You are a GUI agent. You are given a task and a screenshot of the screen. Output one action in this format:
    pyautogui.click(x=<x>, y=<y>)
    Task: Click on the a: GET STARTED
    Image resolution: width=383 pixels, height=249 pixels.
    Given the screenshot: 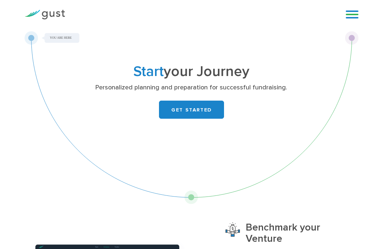 What is the action you would take?
    pyautogui.click(x=192, y=110)
    